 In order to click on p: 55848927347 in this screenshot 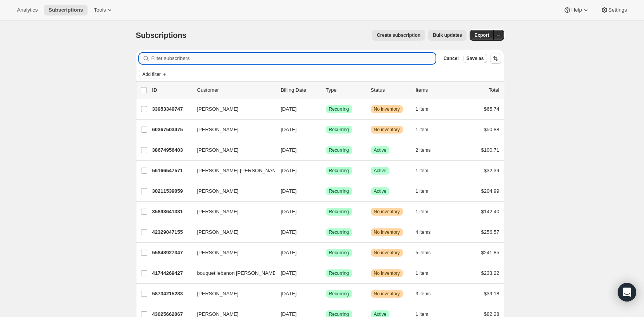, I will do `click(172, 253)`.